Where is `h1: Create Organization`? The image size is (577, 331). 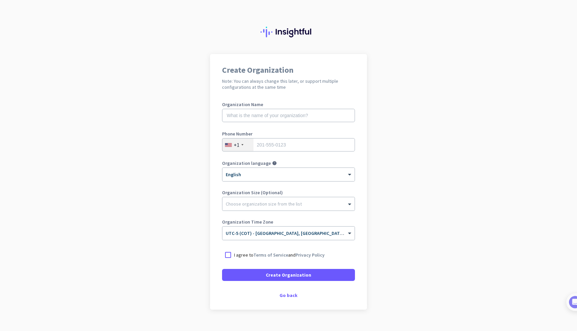
h1: Create Organization is located at coordinates (288, 70).